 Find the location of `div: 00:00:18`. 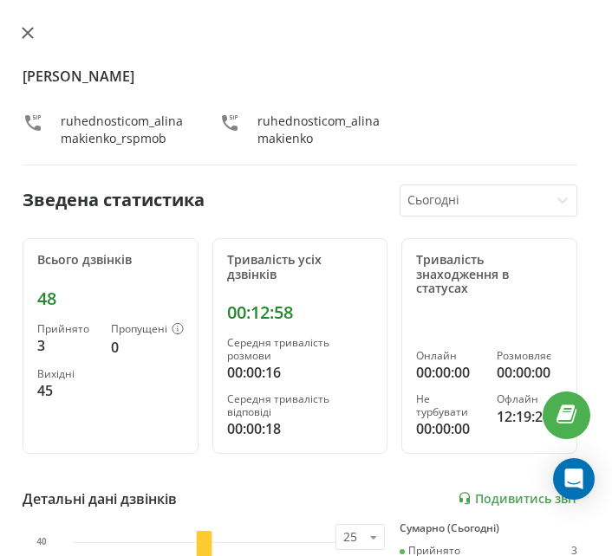

div: 00:00:18 is located at coordinates (300, 429).